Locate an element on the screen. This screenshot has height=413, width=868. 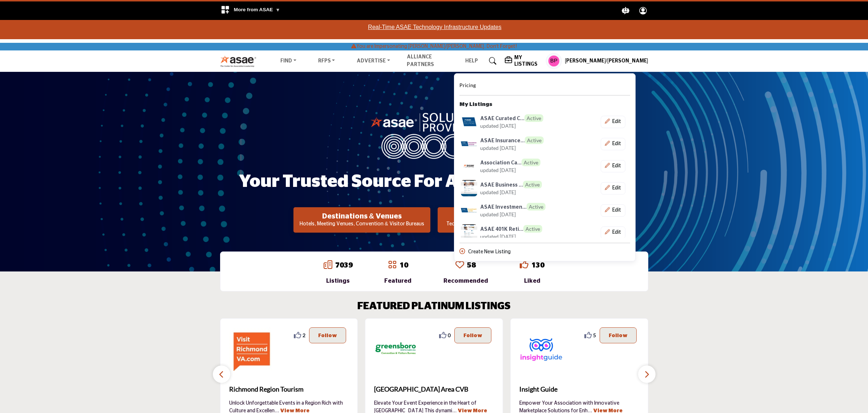
button: Show hide supplier dropdown is located at coordinates (554, 61).